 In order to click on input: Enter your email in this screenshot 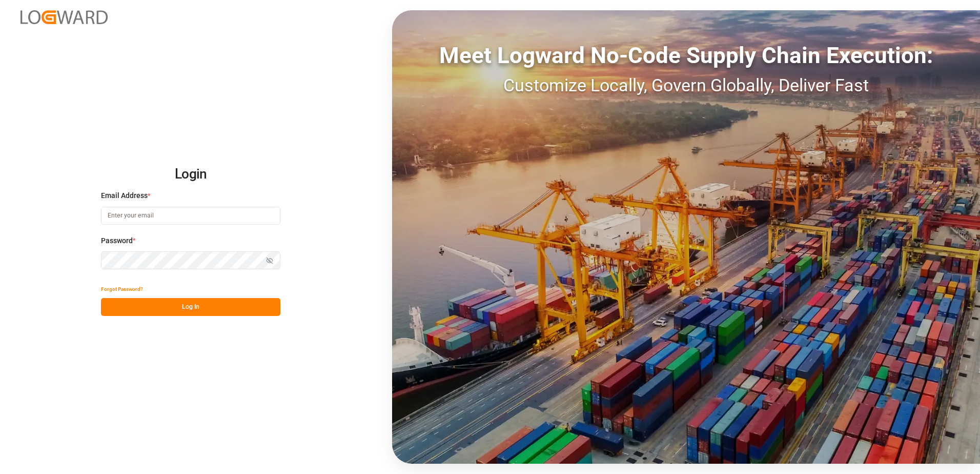, I will do `click(191, 216)`.